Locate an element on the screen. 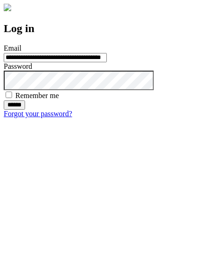  label: Password is located at coordinates (18, 66).